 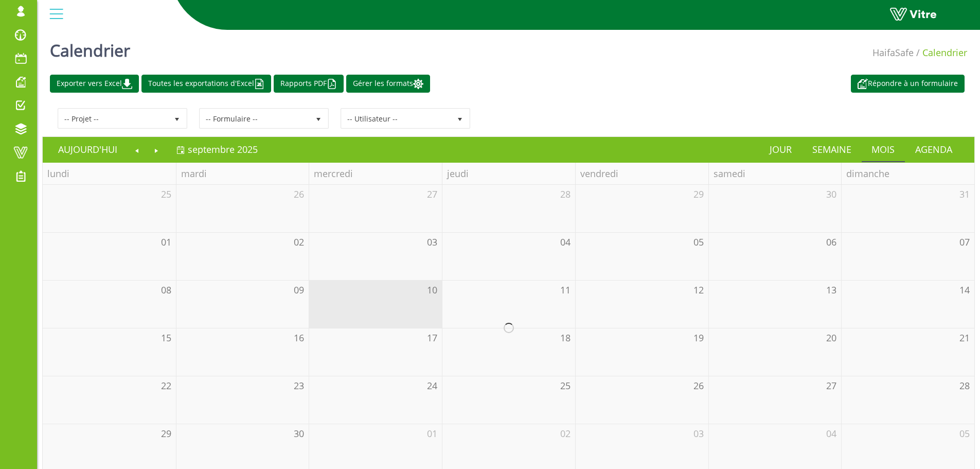 What do you see at coordinates (419, 84) in the screenshot?
I see `img: cal_settings.png` at bounding box center [419, 84].